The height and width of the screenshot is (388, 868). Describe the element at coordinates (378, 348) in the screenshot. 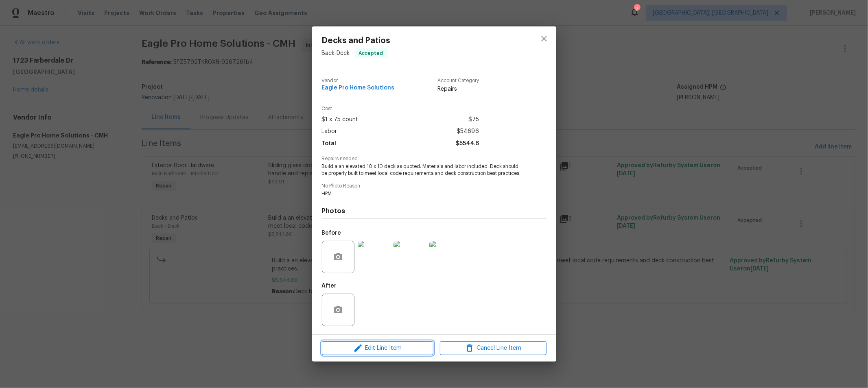

I see `button: Edit Line Item` at that location.